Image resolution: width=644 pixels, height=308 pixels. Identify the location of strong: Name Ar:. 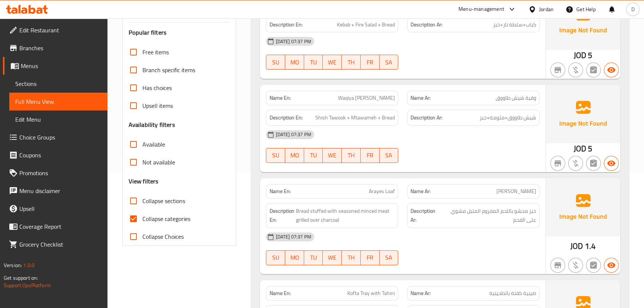
(421, 293).